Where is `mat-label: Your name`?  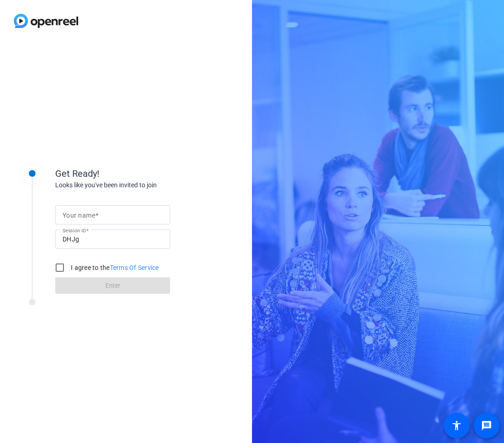 mat-label: Your name is located at coordinates (78, 215).